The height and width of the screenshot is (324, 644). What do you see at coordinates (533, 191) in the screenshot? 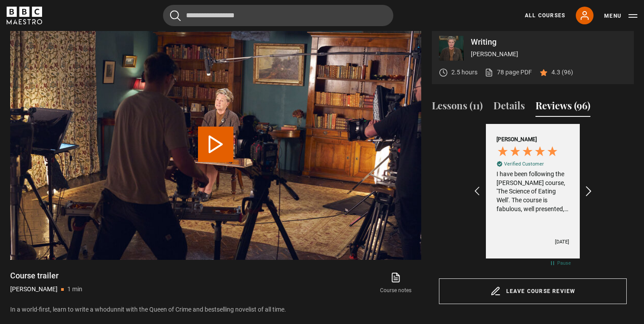
I see `div: Customer reviews` at bounding box center [533, 191].